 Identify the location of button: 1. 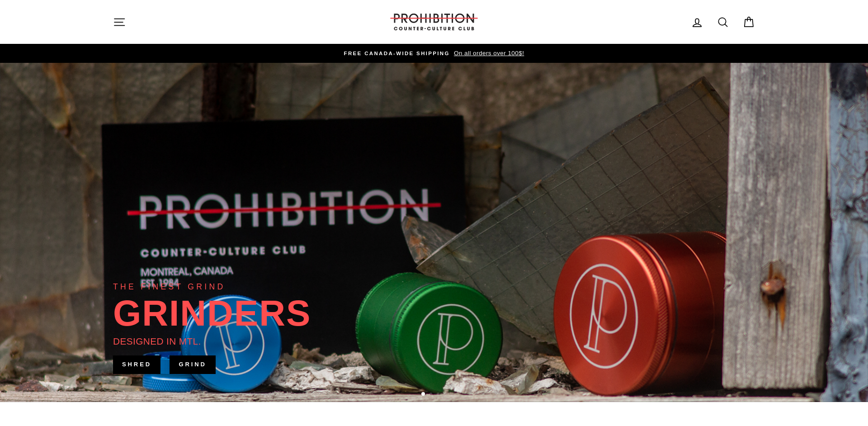
(423, 394).